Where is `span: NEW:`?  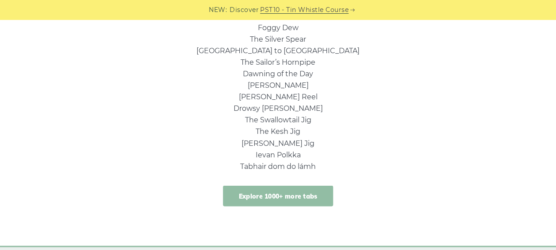
span: NEW: is located at coordinates (218, 10).